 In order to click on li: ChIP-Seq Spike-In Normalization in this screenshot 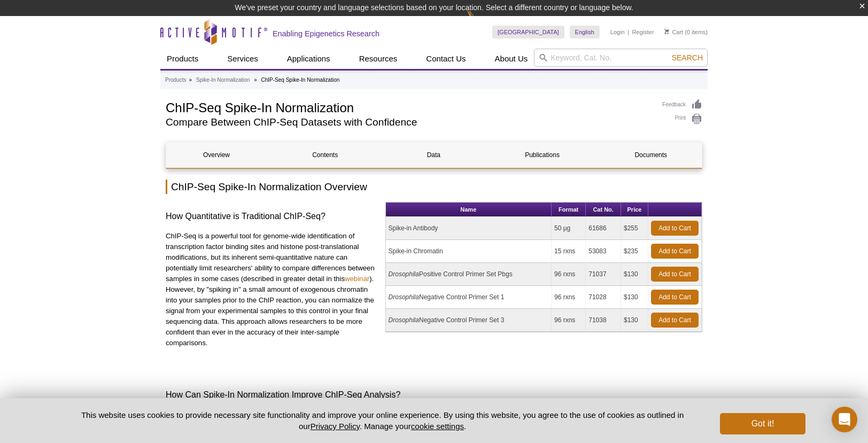, I will do `click(300, 80)`.